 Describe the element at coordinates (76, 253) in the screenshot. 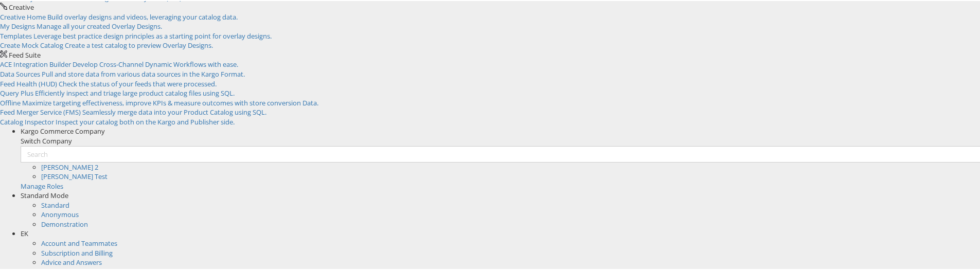

I see `a: Subscription and Billing` at that location.